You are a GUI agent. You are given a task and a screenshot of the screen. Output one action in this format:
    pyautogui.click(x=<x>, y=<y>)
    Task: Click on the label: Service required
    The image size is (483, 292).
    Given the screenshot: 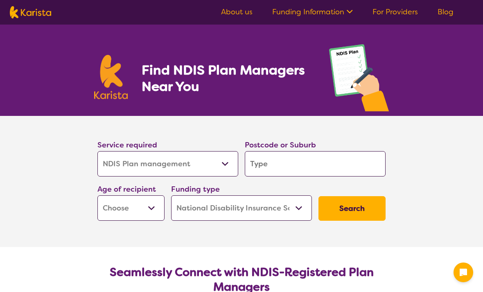 What is the action you would take?
    pyautogui.click(x=127, y=145)
    